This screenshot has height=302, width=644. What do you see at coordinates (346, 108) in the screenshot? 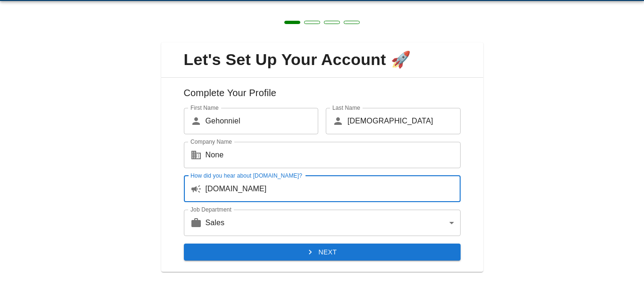
I see `label: Last Name` at bounding box center [346, 108].